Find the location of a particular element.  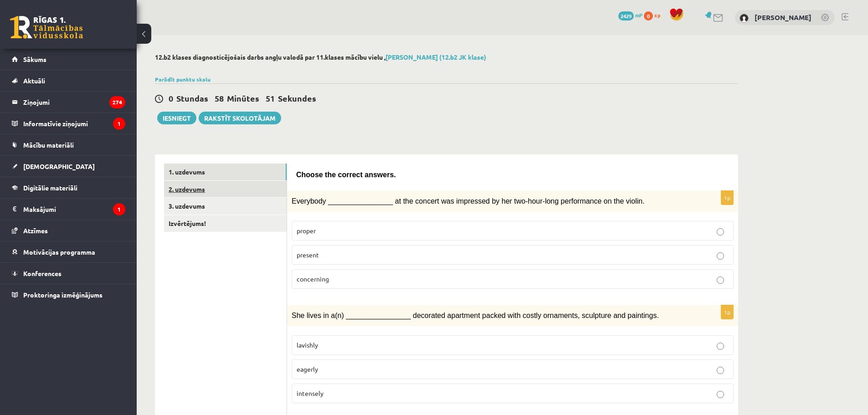

span: Stundas is located at coordinates (192, 98).